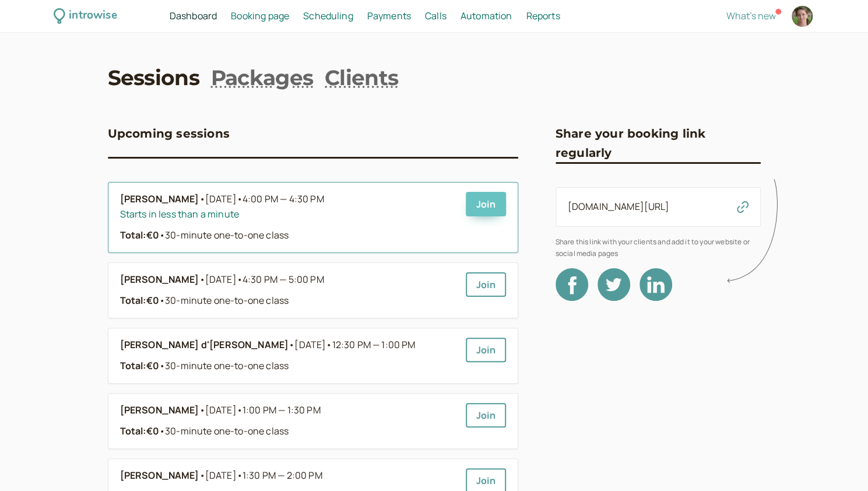 The height and width of the screenshot is (491, 868). I want to click on span: Share this link with your clients and add it to your website or social media pages, so click(658, 247).